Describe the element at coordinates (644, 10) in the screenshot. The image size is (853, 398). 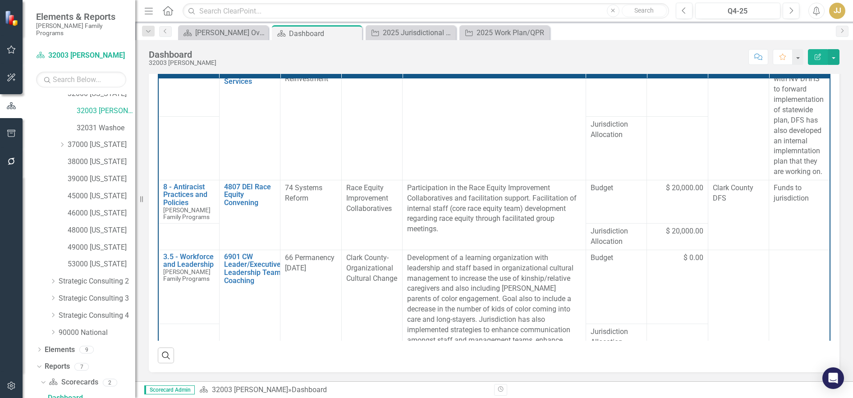
I see `span: Search` at that location.